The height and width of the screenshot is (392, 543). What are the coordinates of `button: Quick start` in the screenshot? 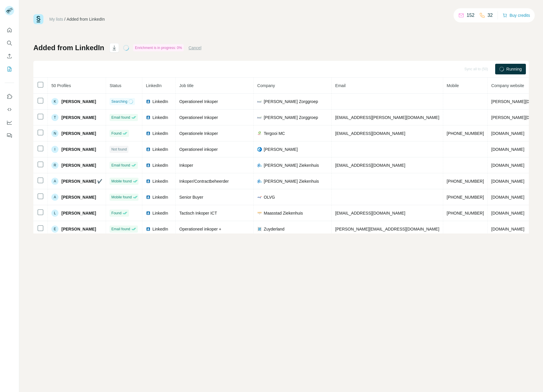 It's located at (9, 30).